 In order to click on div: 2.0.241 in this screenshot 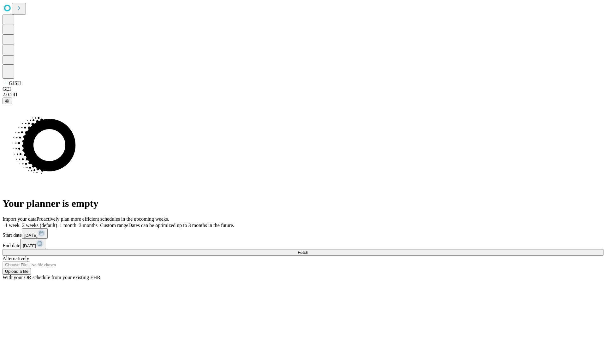, I will do `click(303, 95)`.